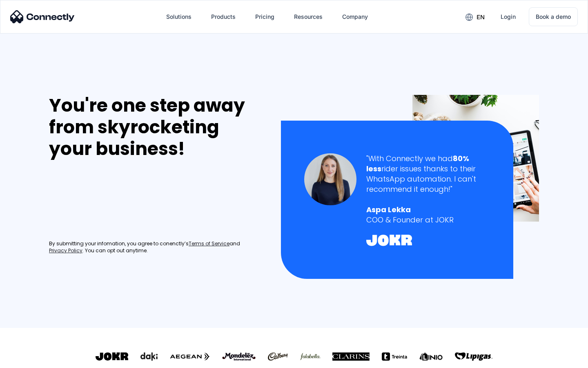  Describe the element at coordinates (223, 17) in the screenshot. I see `div: Products` at that location.